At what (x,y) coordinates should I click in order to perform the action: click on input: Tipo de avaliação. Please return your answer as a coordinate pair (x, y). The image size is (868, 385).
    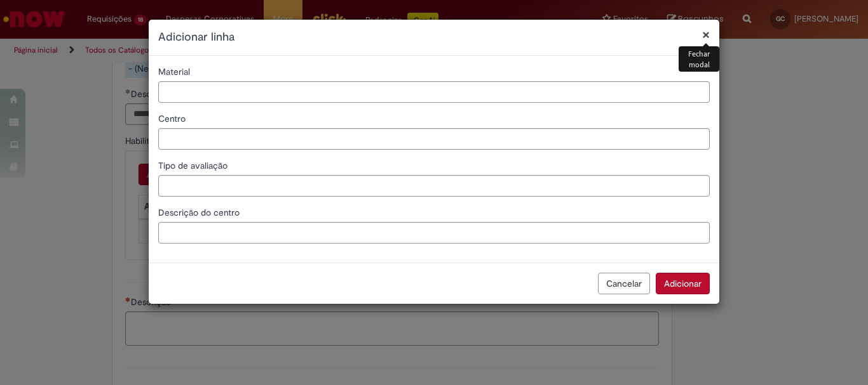
    Looking at the image, I should click on (434, 186).